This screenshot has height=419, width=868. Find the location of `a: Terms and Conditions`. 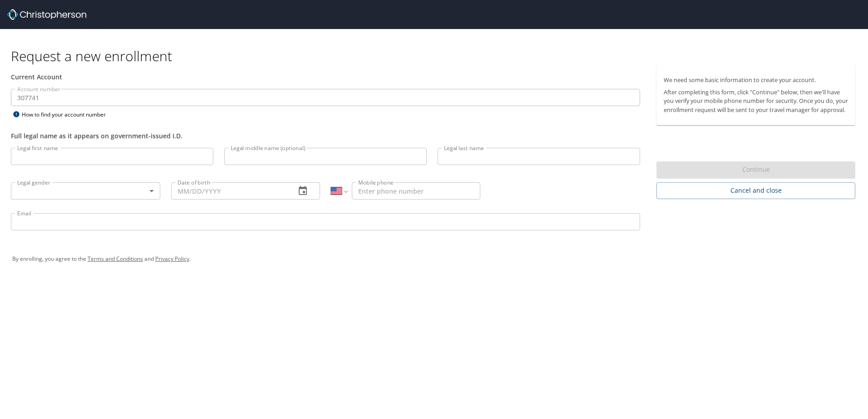

a: Terms and Conditions is located at coordinates (116, 258).